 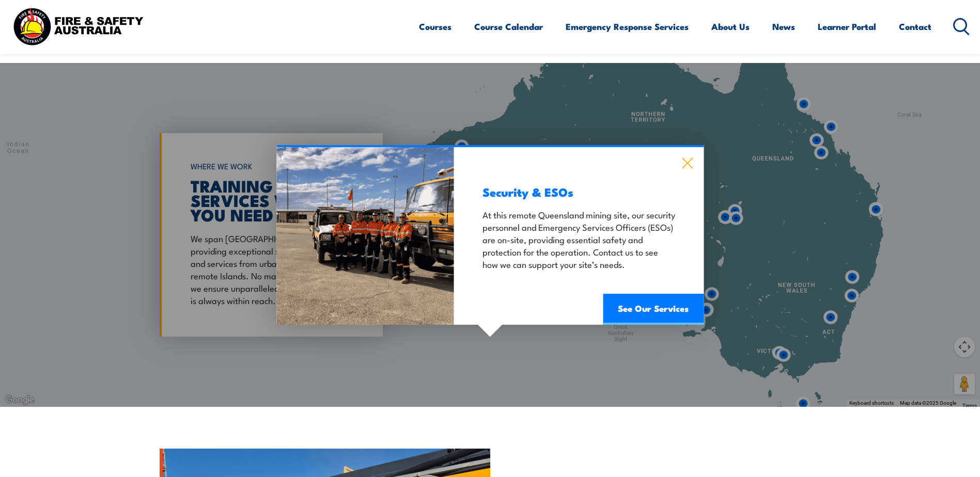 I want to click on a: See Our Services, so click(x=653, y=309).